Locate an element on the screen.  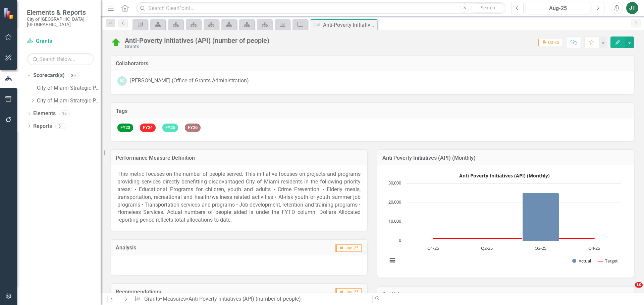
text: Q2-25 is located at coordinates (487, 248).